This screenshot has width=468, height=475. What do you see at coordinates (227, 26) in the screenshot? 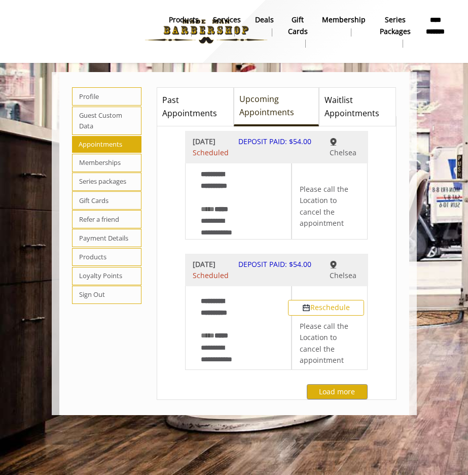
I see `a: ServicesServices` at bounding box center [227, 26].